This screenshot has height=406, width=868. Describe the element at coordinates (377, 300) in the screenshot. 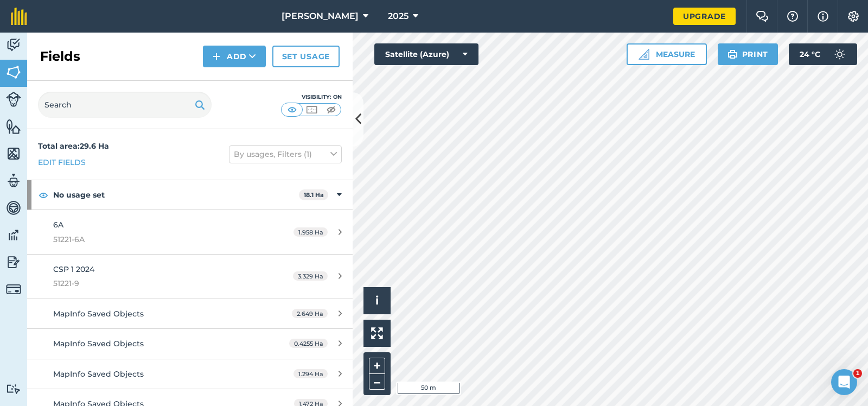

I see `span: i` at that location.